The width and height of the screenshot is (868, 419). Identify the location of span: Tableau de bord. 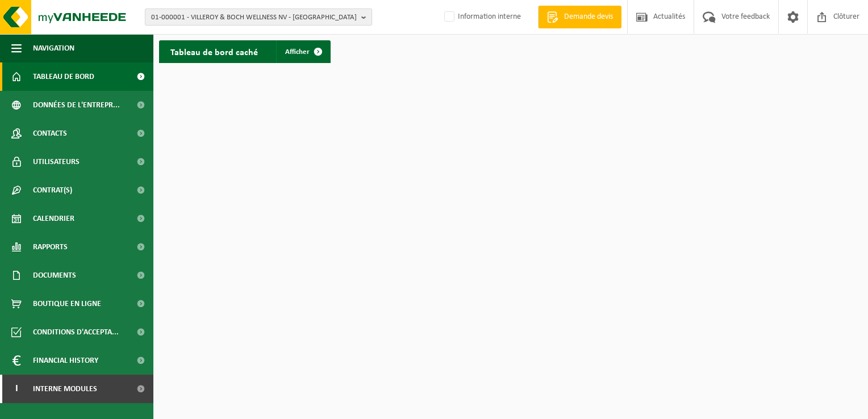
(64, 77).